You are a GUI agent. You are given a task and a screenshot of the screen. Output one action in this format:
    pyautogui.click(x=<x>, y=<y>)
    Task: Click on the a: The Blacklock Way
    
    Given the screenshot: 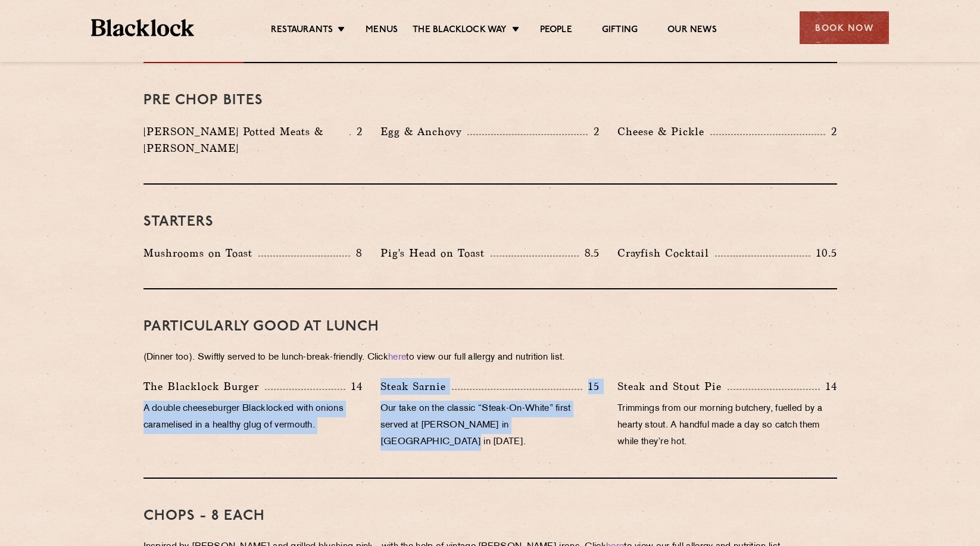 What is the action you would take?
    pyautogui.click(x=460, y=31)
    